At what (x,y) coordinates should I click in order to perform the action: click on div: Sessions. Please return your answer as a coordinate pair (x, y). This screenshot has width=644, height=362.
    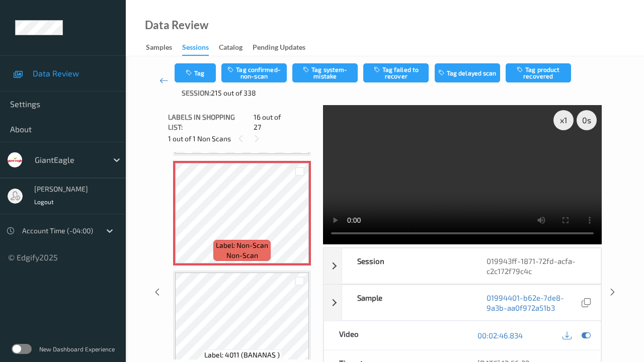
    Looking at the image, I should click on (195, 49).